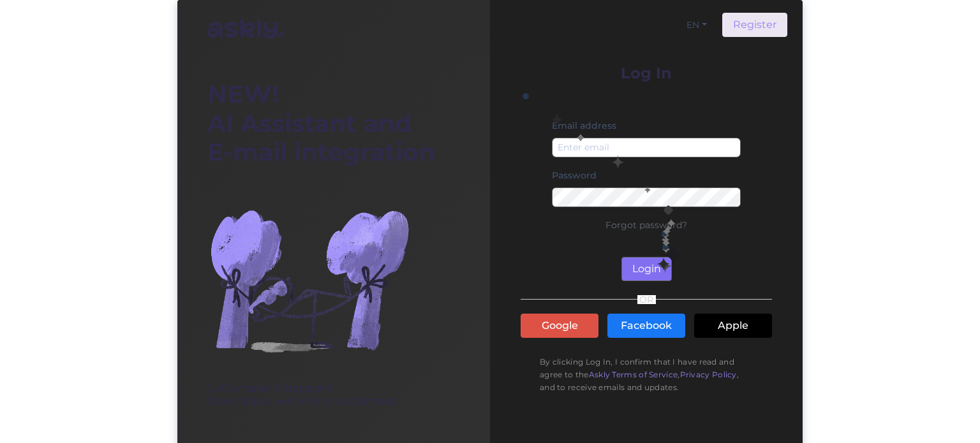 The image size is (980, 443). What do you see at coordinates (647, 375) in the screenshot?
I see `p: By clicking Log In, I confirm that I have read and agree to the , , and to receive emails and upd...` at bounding box center [647, 375].